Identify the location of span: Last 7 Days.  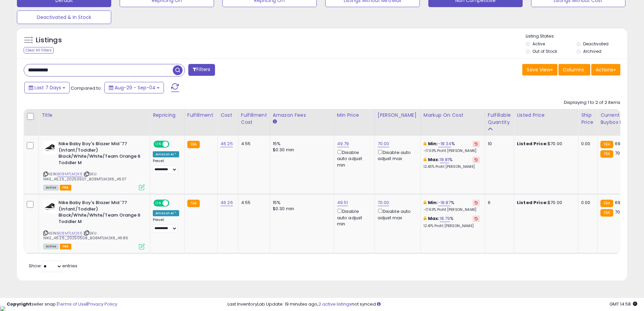
(48, 88).